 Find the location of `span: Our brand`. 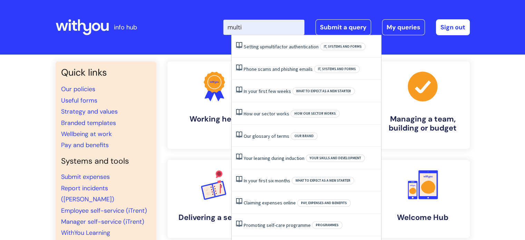

span: Our brand is located at coordinates (304, 136).